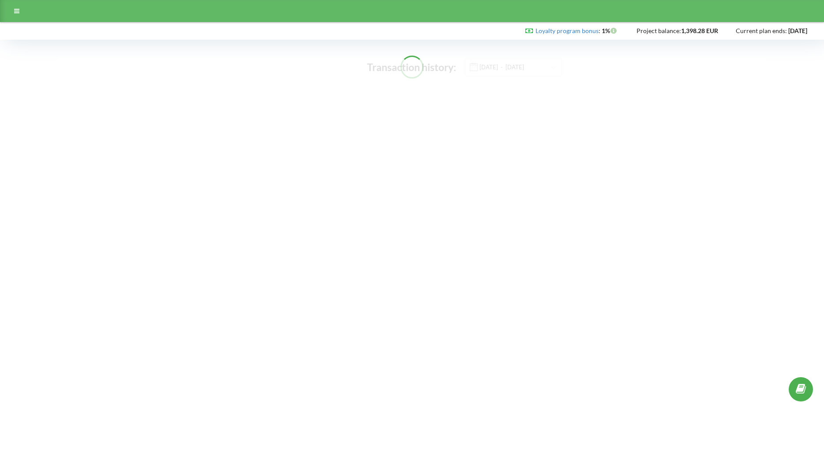 The height and width of the screenshot is (461, 824). Describe the element at coordinates (658, 30) in the screenshot. I see `span: Project balance:` at that location.